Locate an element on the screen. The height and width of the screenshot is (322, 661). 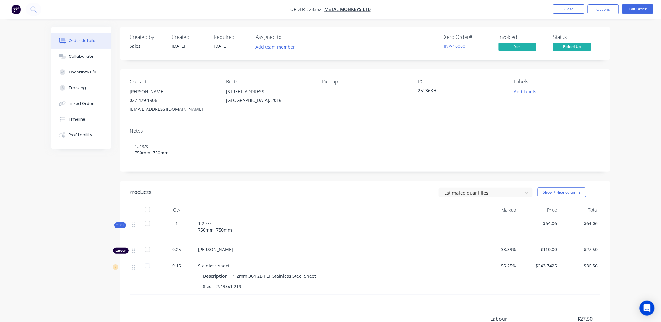
button: Edit Order is located at coordinates (638, 9).